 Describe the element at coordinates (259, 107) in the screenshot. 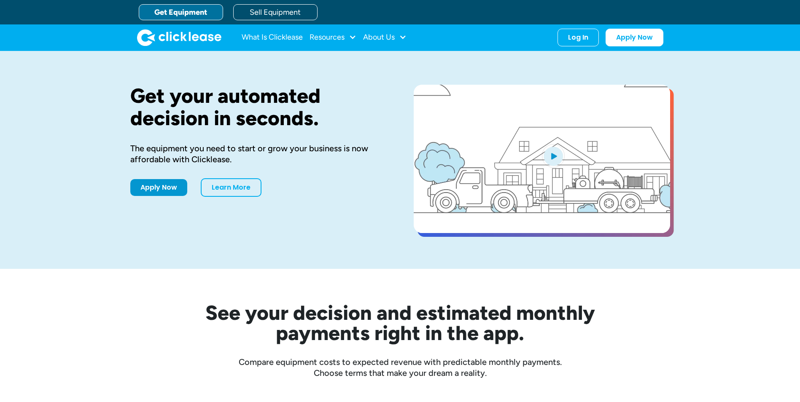

I see `h1: Get your automated decision in seconds.` at that location.